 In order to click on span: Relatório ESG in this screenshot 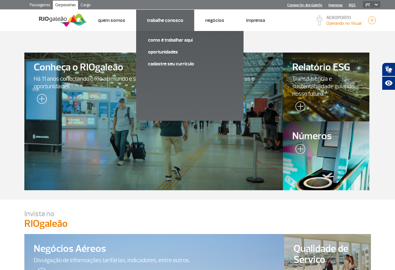, I will do `click(326, 67)`.